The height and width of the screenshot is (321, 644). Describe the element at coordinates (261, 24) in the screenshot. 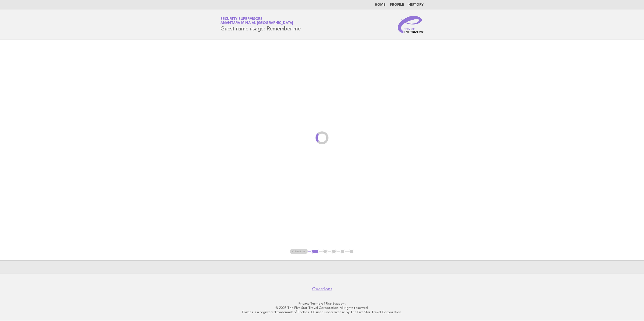

I see `h1: Guest name usage: Remember me` at that location.